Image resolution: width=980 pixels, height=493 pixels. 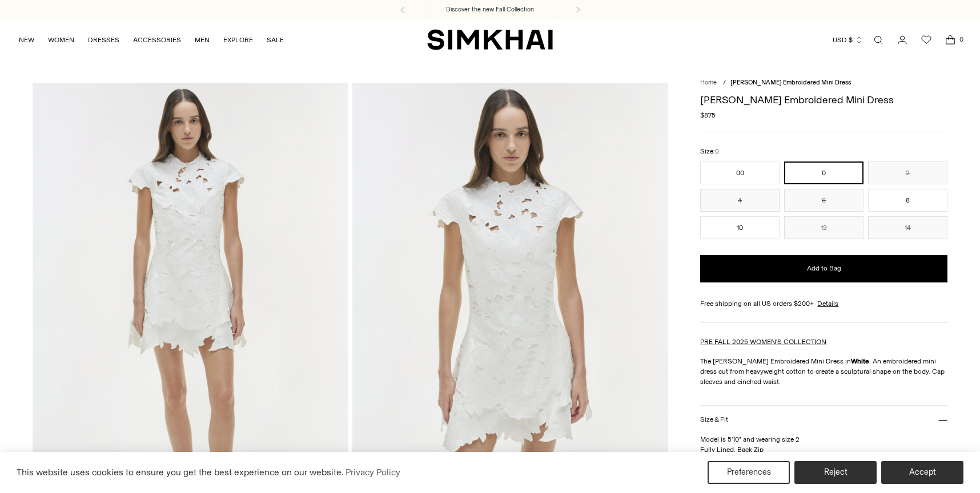 I want to click on h3: Size & Fit, so click(x=714, y=419).